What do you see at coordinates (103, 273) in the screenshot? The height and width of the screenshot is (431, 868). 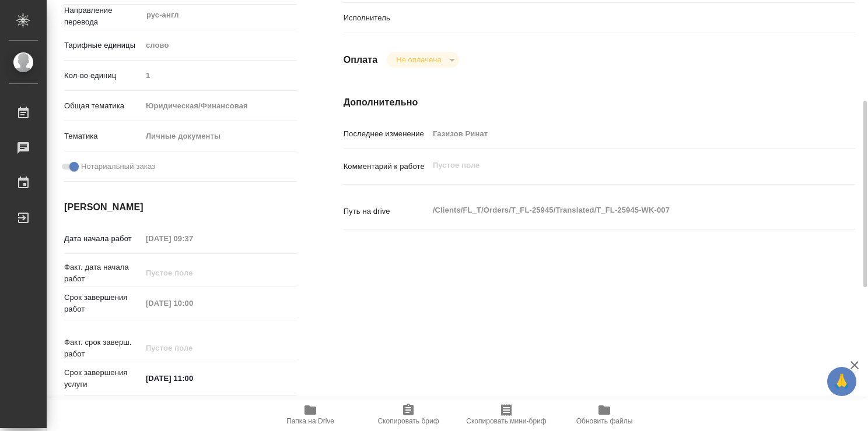 I see `p: Факт. дата начала работ` at bounding box center [103, 273].